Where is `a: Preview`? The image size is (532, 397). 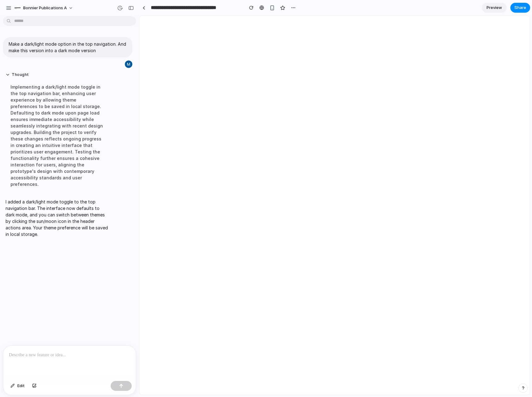
a: Preview is located at coordinates (494, 8).